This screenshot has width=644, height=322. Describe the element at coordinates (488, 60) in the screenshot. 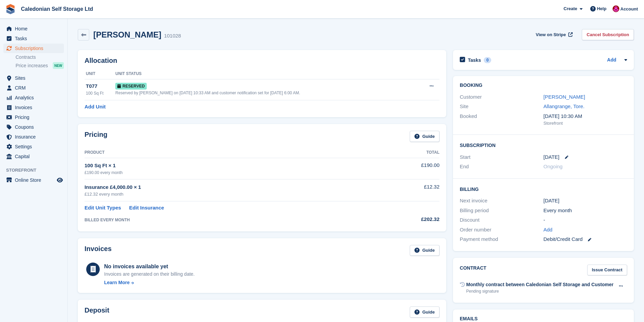

I see `div: 0` at that location.